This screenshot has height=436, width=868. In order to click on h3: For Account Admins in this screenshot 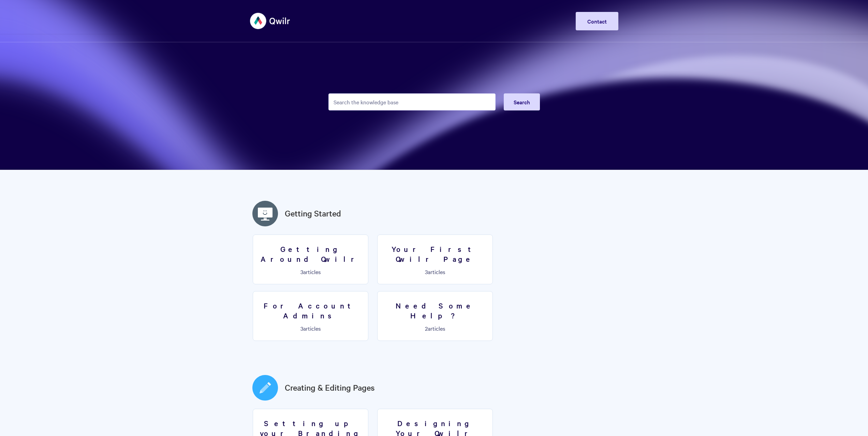, I will do `click(310, 310)`.